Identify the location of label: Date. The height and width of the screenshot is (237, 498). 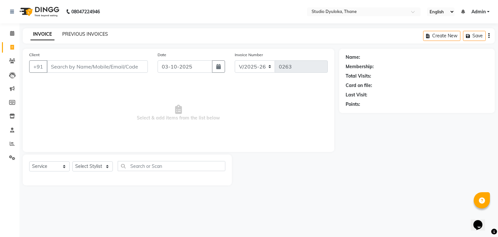
(162, 55).